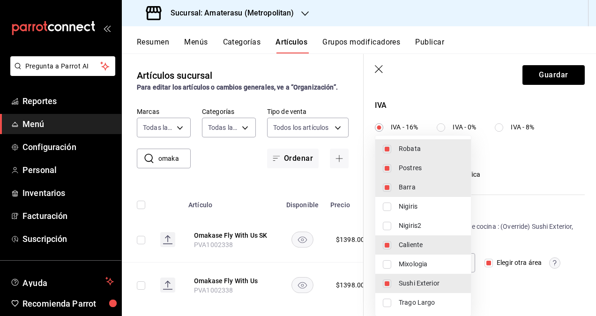  I want to click on span: Robata, so click(431, 148).